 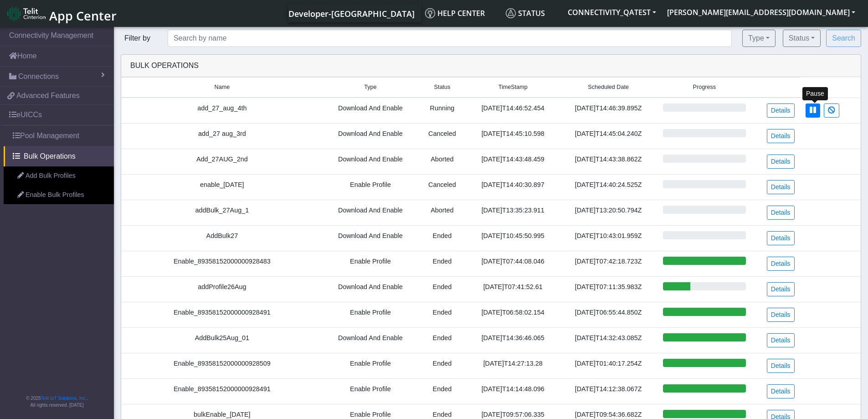 I want to click on a: Help center, so click(x=461, y=13).